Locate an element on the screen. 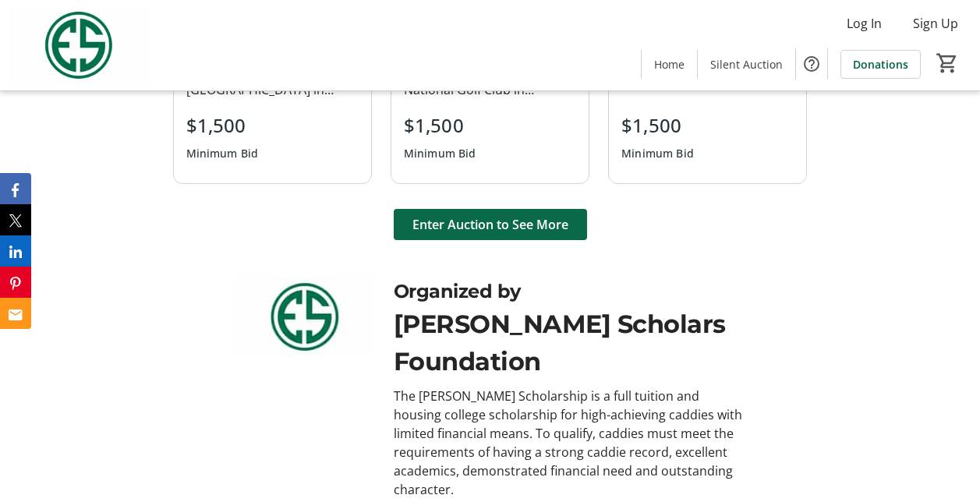  img: Evans Scholars Foundation's Logo is located at coordinates (79, 46).